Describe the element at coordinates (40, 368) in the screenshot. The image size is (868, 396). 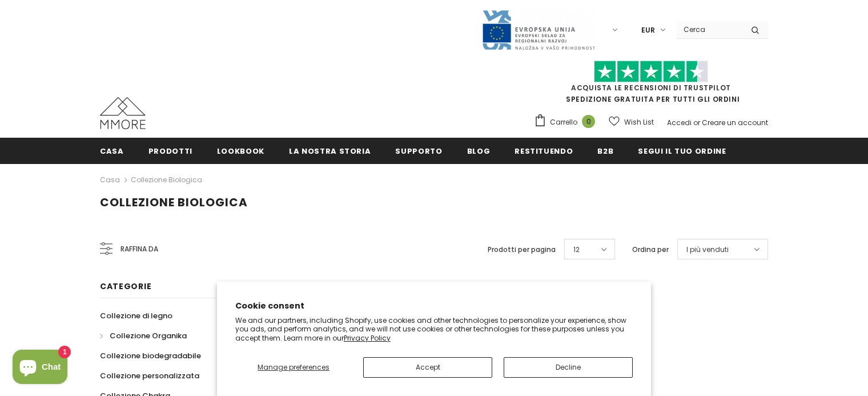
I see `inbox-online-store-chat: Shopify online store chat` at that location.